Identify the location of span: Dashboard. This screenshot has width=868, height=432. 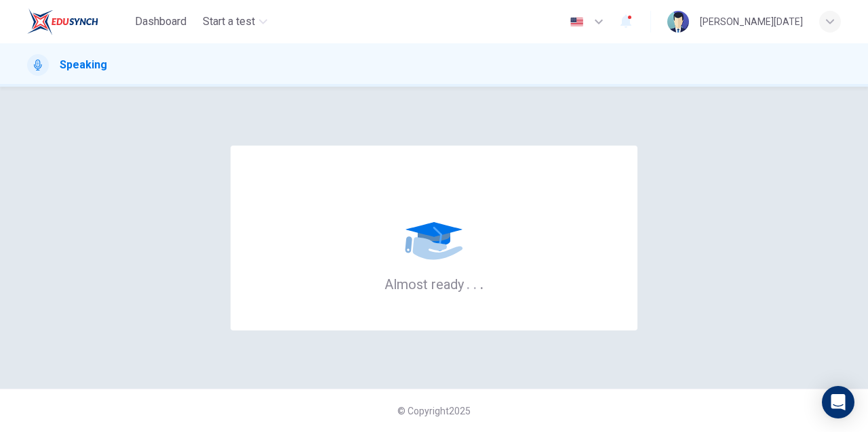
(161, 22).